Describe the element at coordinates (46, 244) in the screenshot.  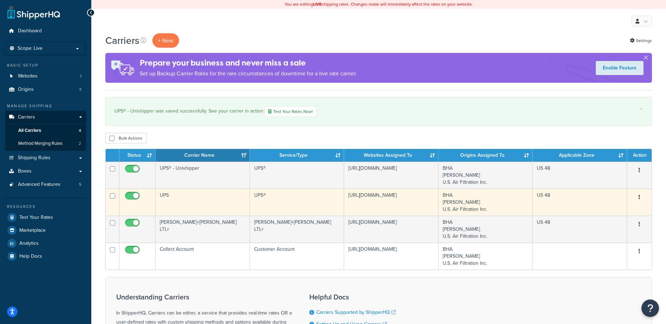
I see `a: Analytics` at that location.